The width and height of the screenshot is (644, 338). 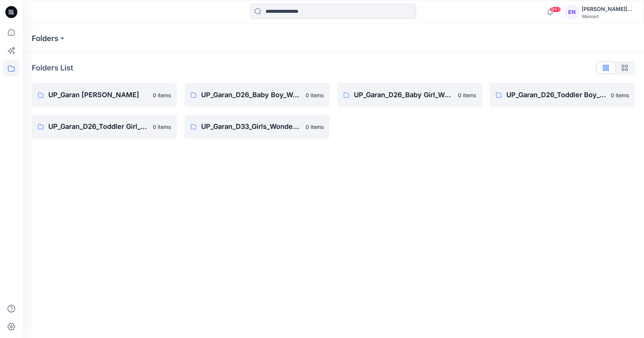 What do you see at coordinates (104, 127) in the screenshot?
I see `a: UP_Garan_D26_Toddler Girl_Wonder_Nation0 items` at bounding box center [104, 127].